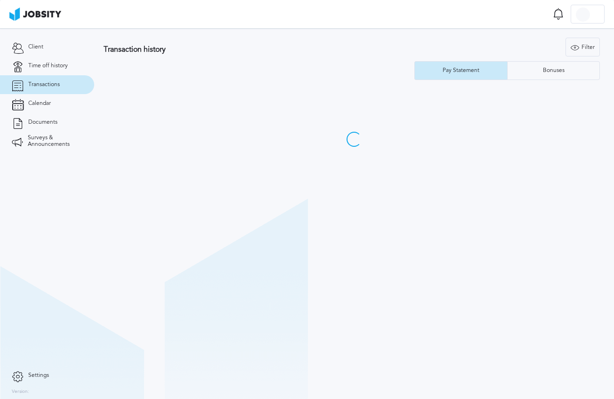 This screenshot has width=614, height=399. I want to click on span: Transactions, so click(44, 85).